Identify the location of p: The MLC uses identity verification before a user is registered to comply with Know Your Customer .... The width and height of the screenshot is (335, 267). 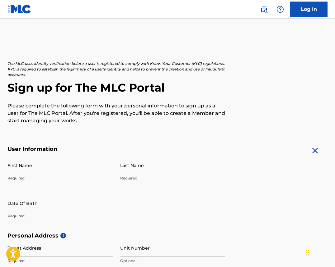
(116, 69).